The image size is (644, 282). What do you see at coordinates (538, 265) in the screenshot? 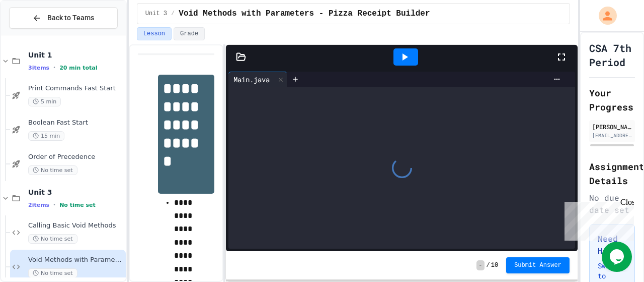
I see `button: Submit Answer` at bounding box center [538, 265].